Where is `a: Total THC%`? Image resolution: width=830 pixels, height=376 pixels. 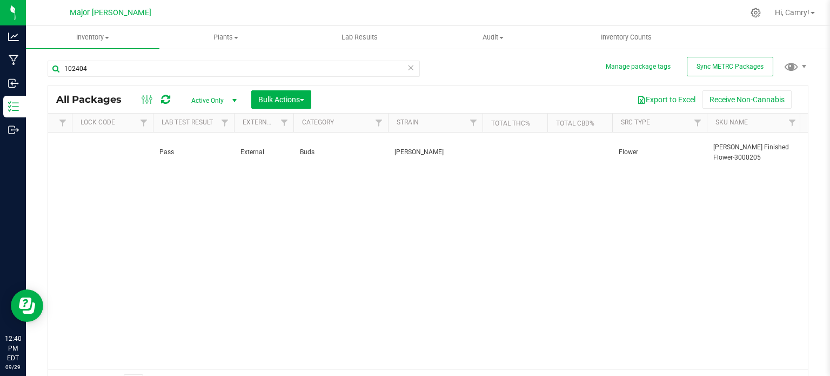 a: Total THC% is located at coordinates (511, 123).